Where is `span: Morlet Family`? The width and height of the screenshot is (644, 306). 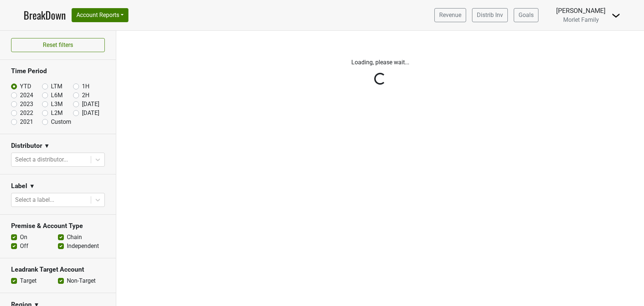 span: Morlet Family is located at coordinates (581, 20).